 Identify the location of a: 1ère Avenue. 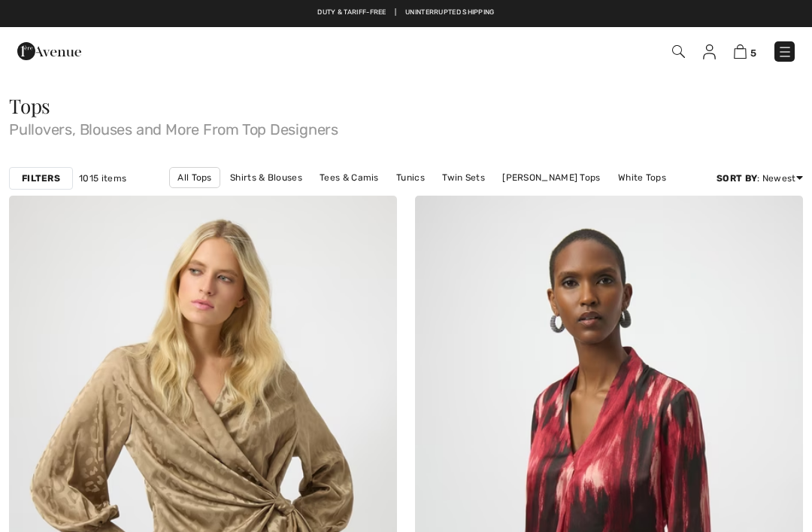
(49, 50).